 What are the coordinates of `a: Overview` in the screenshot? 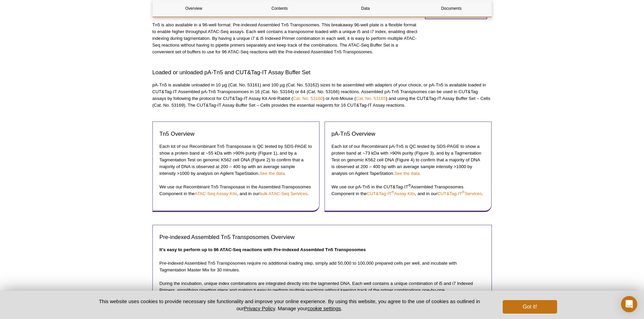 It's located at (194, 9).